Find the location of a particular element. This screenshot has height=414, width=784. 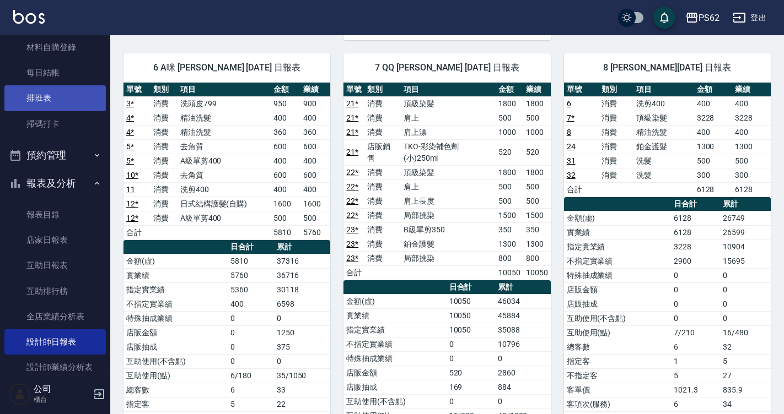

td: 洗頭皮799 is located at coordinates (224, 104).